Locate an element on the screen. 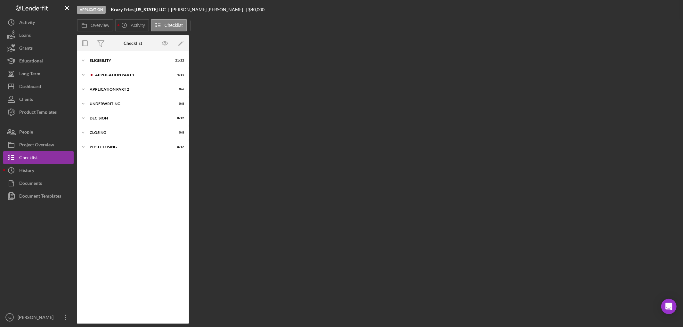 This screenshot has width=683, height=327. label: Checklist is located at coordinates (174, 25).